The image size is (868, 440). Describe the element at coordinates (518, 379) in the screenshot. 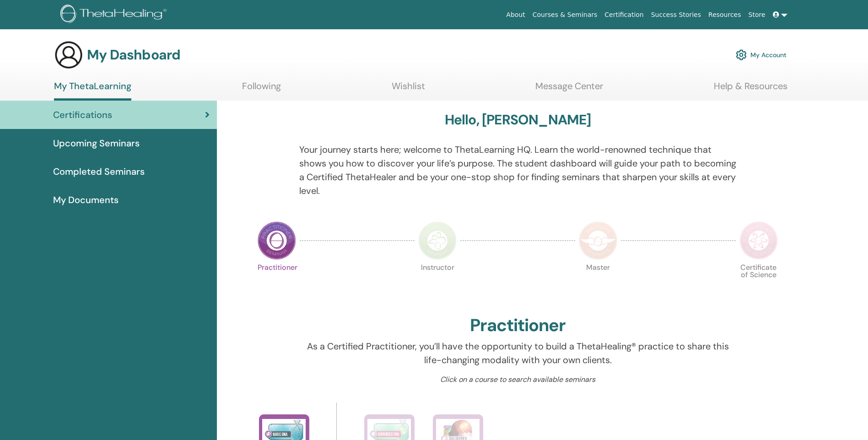

I see `p: Click on a course to search available seminars` at that location.